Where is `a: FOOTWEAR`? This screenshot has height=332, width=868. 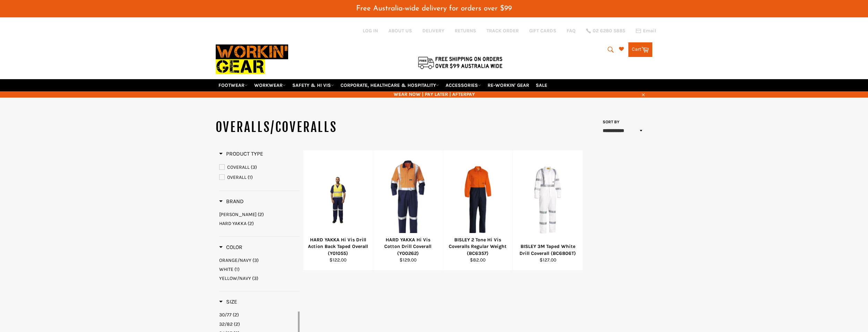
a: FOOTWEAR is located at coordinates (233, 85).